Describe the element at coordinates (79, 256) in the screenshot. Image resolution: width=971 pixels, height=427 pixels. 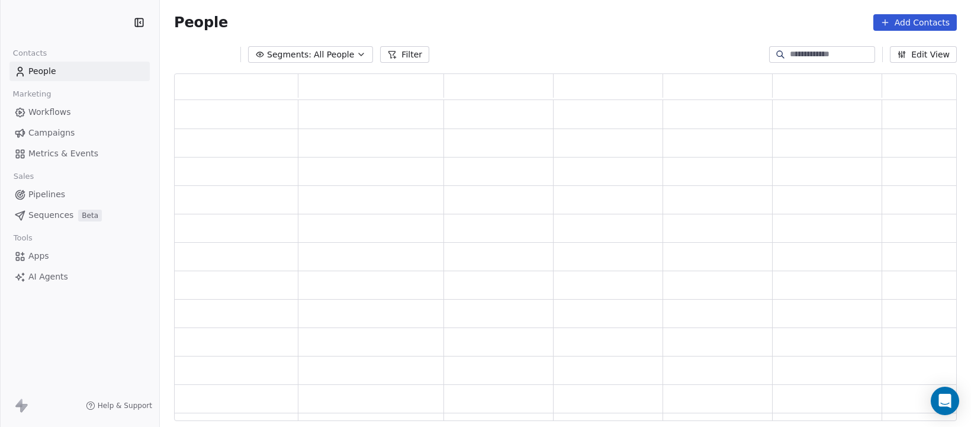
I see `a: Apps` at that location.